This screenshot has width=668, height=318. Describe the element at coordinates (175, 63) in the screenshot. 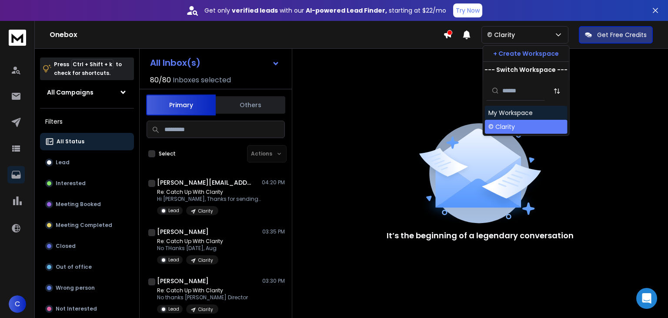

I see `h1: All Inbox(s)` at that location.